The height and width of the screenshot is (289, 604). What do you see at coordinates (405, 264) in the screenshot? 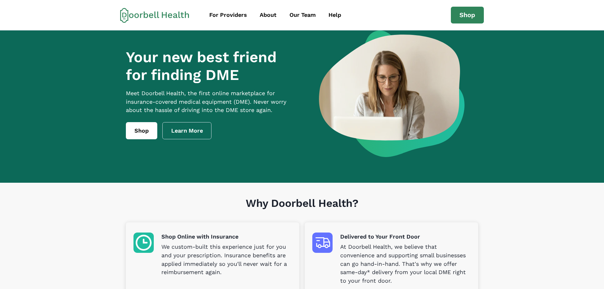
I see `p: At Doorbell Health, we believe that convenience and supporting small businesses can go hand-in-ha...` at bounding box center [405, 264].